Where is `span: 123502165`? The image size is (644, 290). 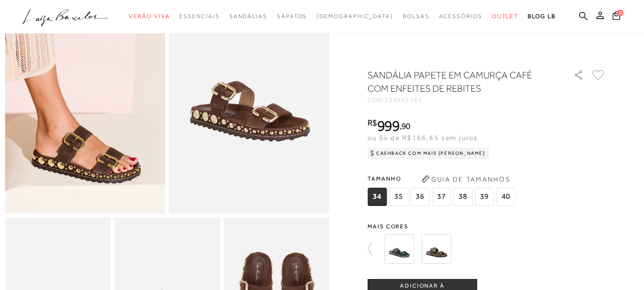 span: 123502165 is located at coordinates (404, 100).